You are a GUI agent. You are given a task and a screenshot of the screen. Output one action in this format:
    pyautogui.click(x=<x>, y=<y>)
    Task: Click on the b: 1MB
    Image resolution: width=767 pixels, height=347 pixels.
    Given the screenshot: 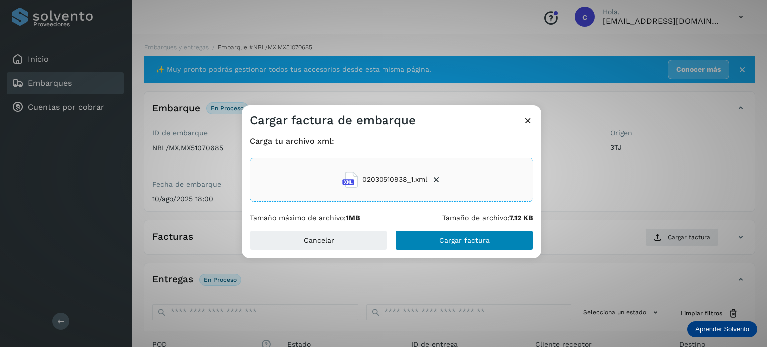 What is the action you would take?
    pyautogui.click(x=352, y=218)
    